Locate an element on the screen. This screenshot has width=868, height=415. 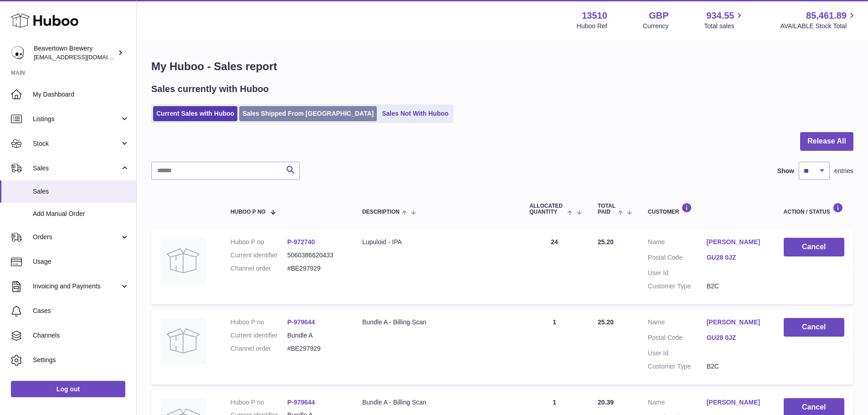
span: 20.39 is located at coordinates (606, 402).